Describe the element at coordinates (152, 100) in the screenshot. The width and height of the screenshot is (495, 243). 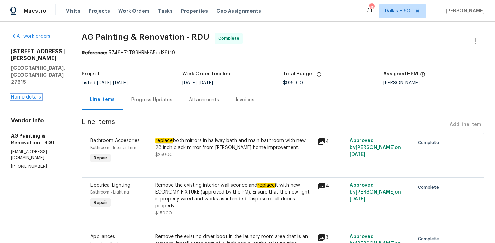
I see `div: Progress Updates` at that location.